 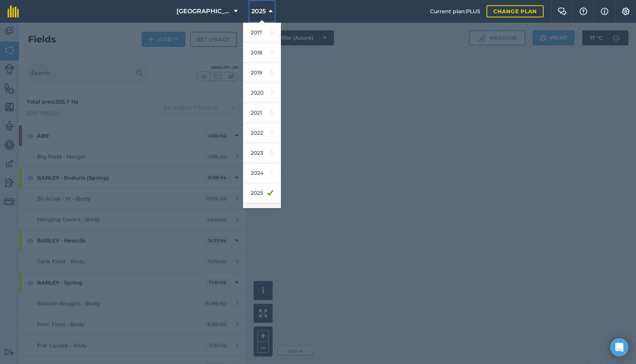 What do you see at coordinates (262, 193) in the screenshot?
I see `a: 2025` at bounding box center [262, 193].